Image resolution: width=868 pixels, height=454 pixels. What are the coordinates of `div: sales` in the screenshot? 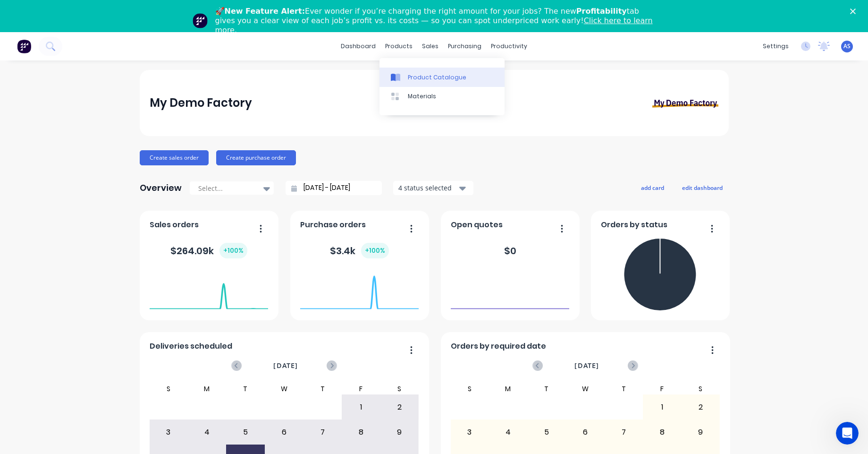 It's located at (430, 46).